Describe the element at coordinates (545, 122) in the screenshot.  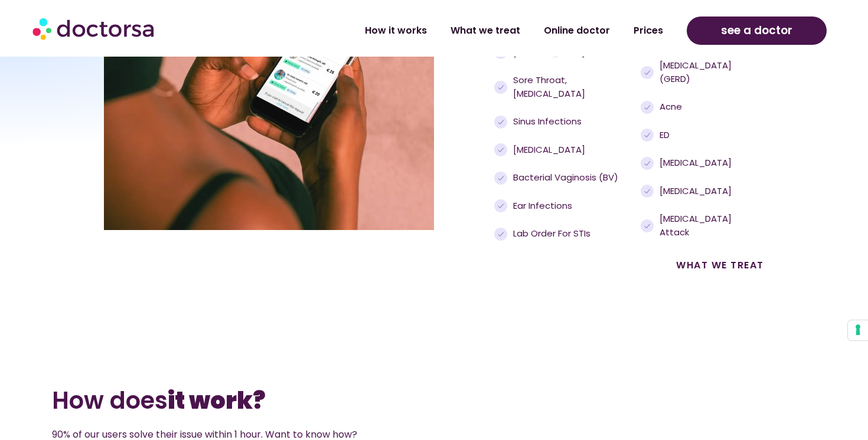
I see `span: Sinus infections` at that location.